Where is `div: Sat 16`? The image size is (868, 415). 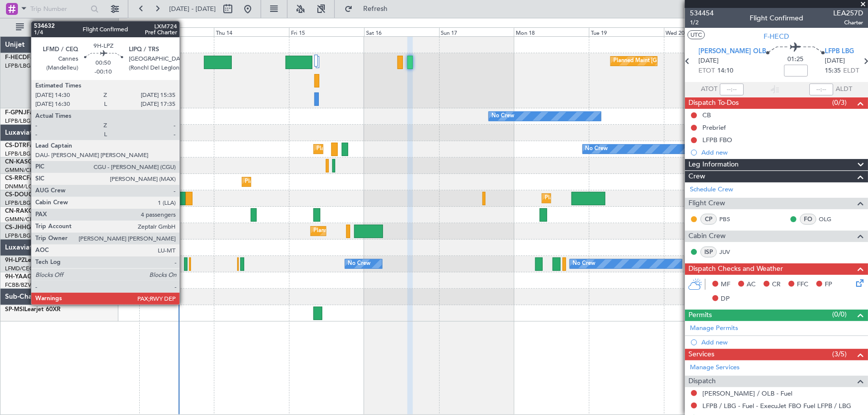
div: Sat 16 is located at coordinates (401, 32).